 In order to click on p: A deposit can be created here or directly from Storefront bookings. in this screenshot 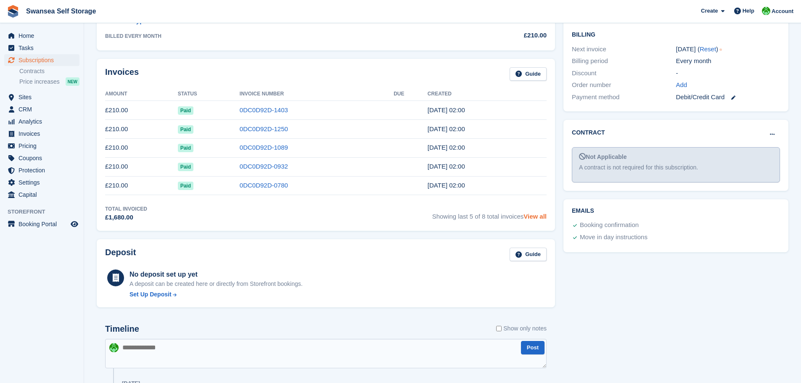, I will do `click(216, 284)`.